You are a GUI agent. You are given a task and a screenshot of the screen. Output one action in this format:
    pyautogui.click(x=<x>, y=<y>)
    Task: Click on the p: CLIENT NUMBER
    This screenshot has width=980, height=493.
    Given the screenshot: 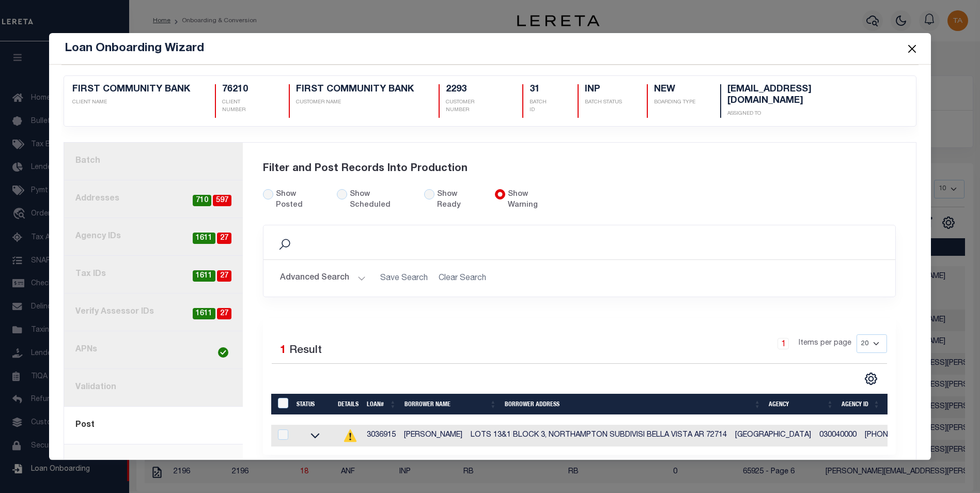 What is the action you would take?
    pyautogui.click(x=243, y=107)
    